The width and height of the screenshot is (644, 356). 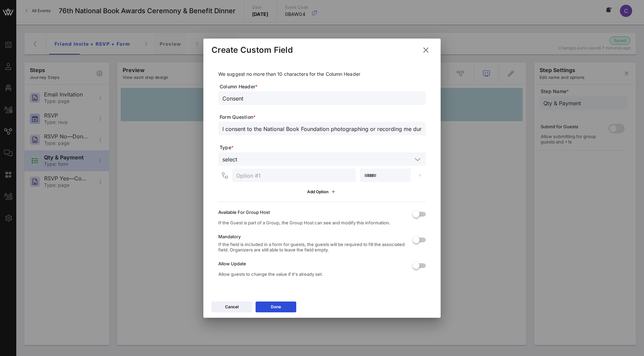 What do you see at coordinates (313, 264) in the screenshot?
I see `div: Allow Update` at bounding box center [313, 264].